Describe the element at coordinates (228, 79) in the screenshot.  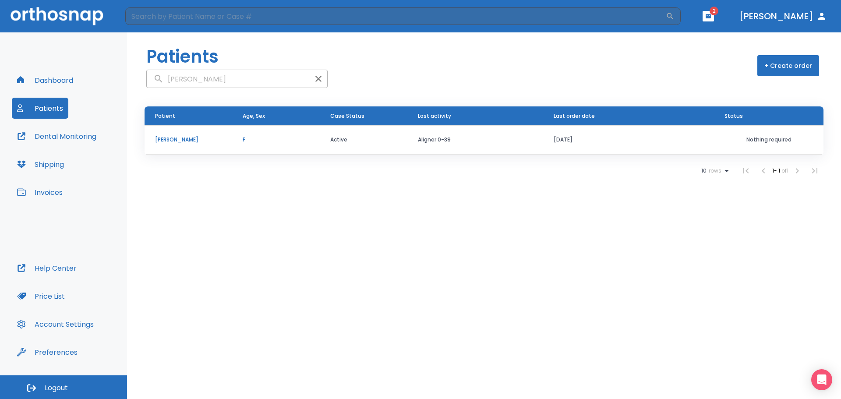
I see `input: search` at that location.